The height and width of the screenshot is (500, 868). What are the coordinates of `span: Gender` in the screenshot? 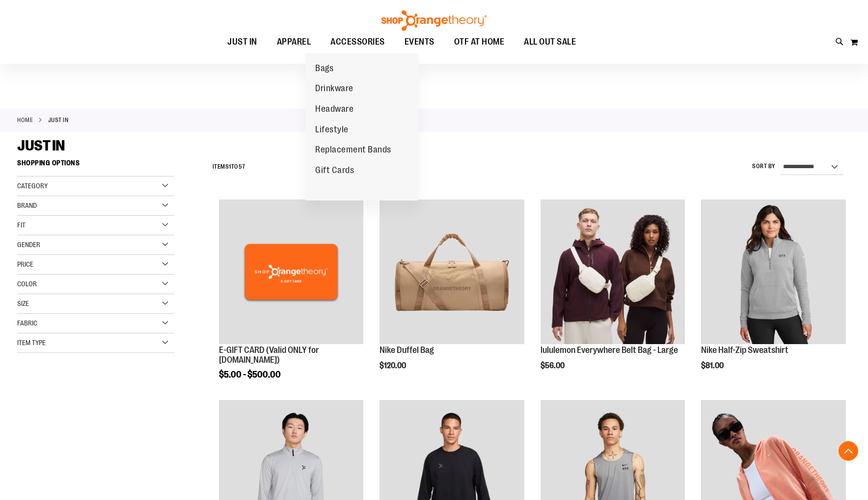 It's located at (28, 245).